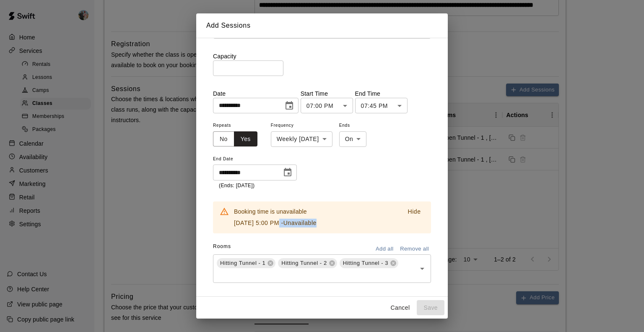 This screenshot has width=644, height=332. What do you see at coordinates (326, 94) in the screenshot?
I see `p: Start Time` at bounding box center [326, 94].